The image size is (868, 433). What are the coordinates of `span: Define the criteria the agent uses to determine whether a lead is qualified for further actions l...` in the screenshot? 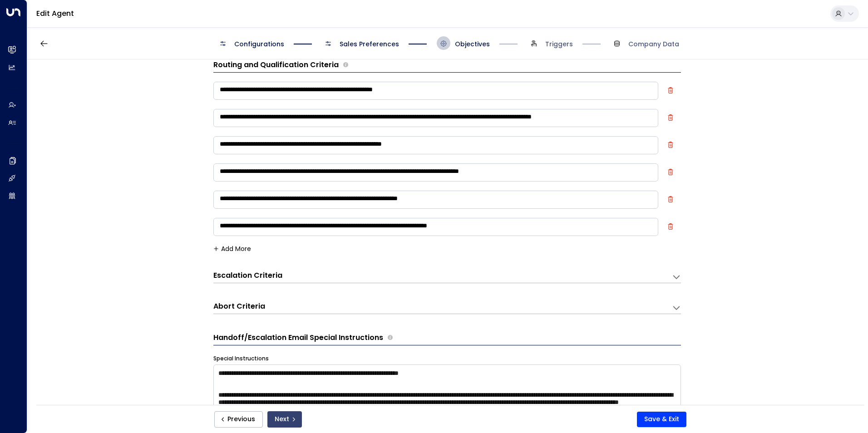 It's located at (346, 65).